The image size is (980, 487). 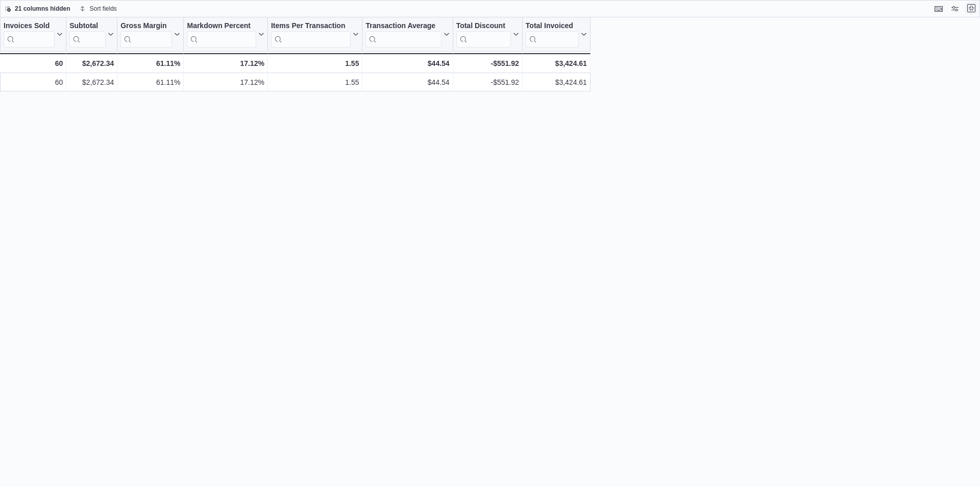 What do you see at coordinates (225, 34) in the screenshot?
I see `button: Markdown Percent` at bounding box center [225, 34].